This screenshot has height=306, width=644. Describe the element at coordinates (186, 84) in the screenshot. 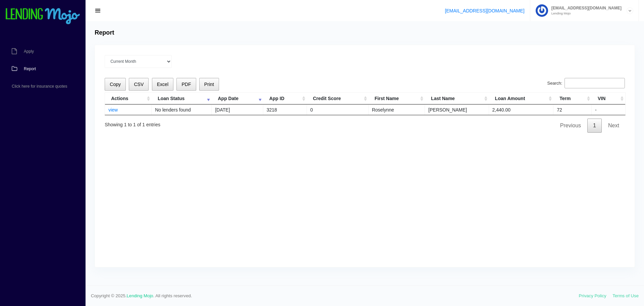

I see `span: PDF` at that location.